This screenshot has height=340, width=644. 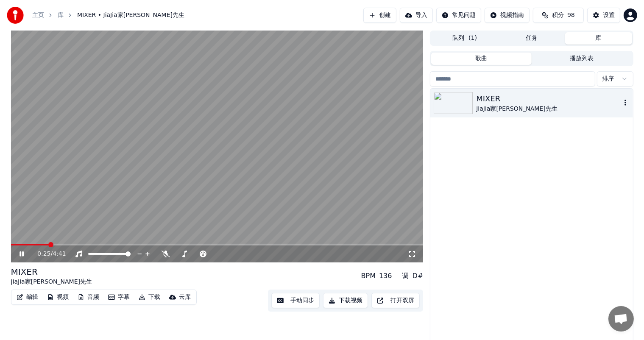 I want to click on button: 下载视频, so click(x=346, y=300).